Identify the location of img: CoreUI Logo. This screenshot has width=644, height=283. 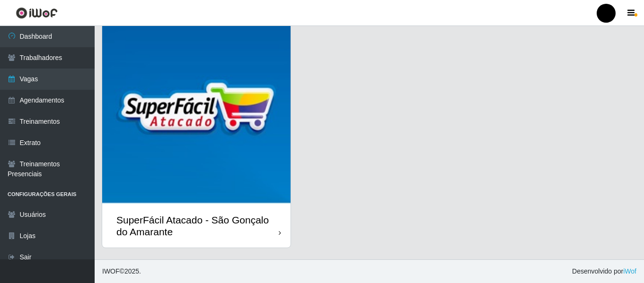
(37, 13).